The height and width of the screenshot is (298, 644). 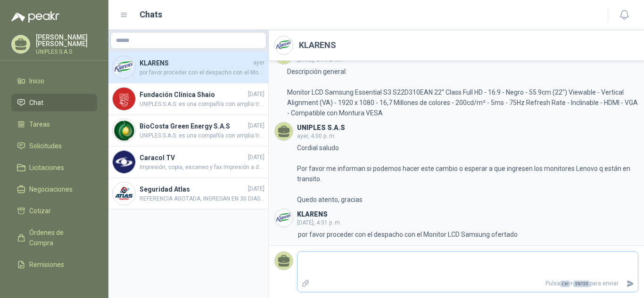 What do you see at coordinates (408, 234) in the screenshot?
I see `p: por favor proceder con el despacho con el Monitor LCD Samsung ofertado` at bounding box center [408, 234].